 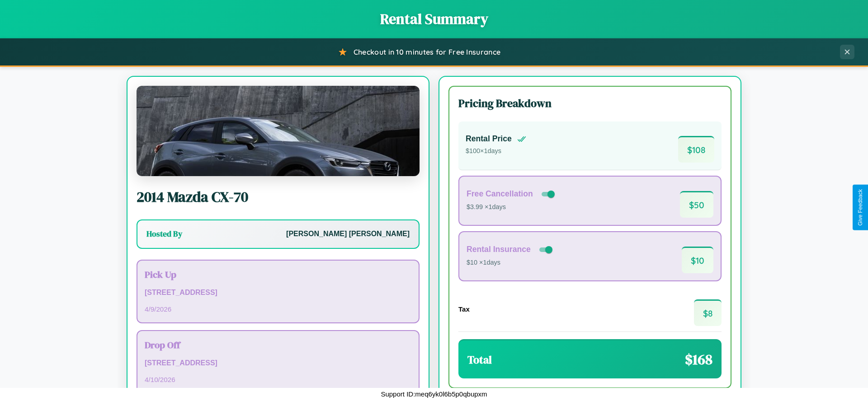 What do you see at coordinates (590, 103) in the screenshot?
I see `h3: Pricing Breakdown` at bounding box center [590, 103].